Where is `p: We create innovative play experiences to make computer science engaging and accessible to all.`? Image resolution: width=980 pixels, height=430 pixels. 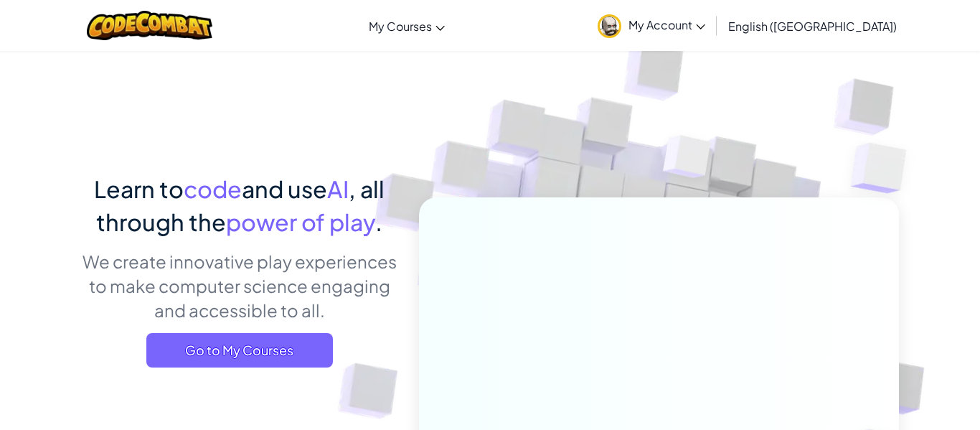 p: We create innovative play experiences to make computer science engaging and accessible to all. is located at coordinates (239, 286).